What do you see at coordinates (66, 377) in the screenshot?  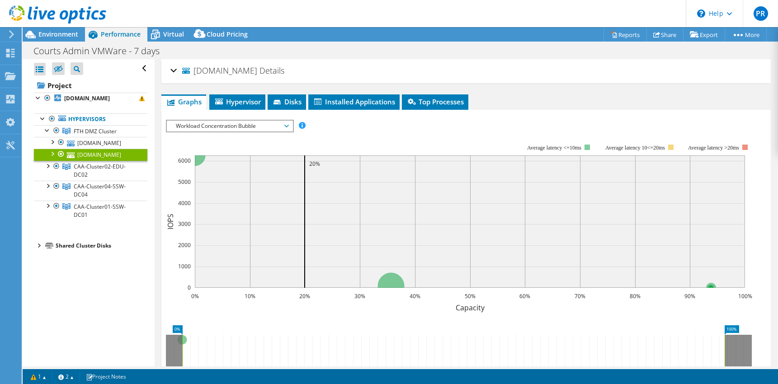 I see `a: 2` at bounding box center [66, 377].